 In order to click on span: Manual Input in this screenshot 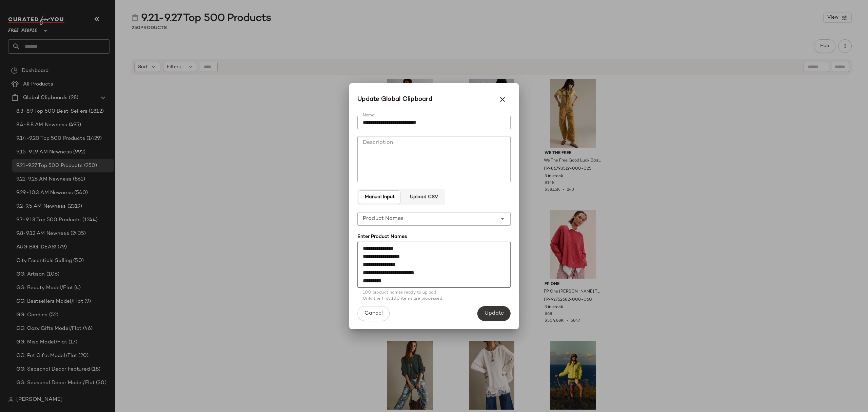, I will do `click(379, 197)`.